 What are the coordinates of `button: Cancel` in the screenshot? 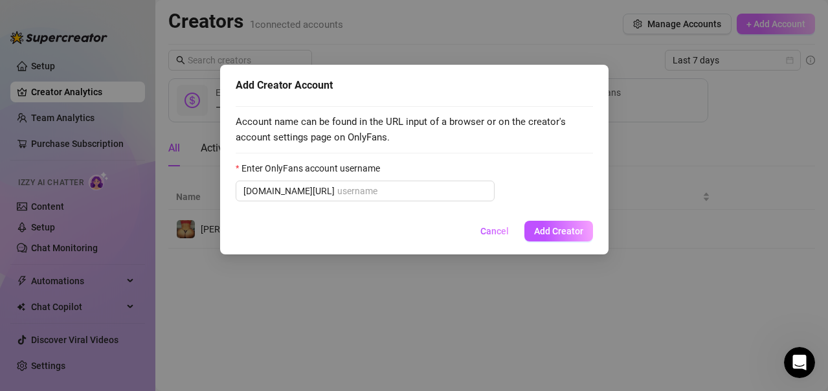 It's located at (495, 231).